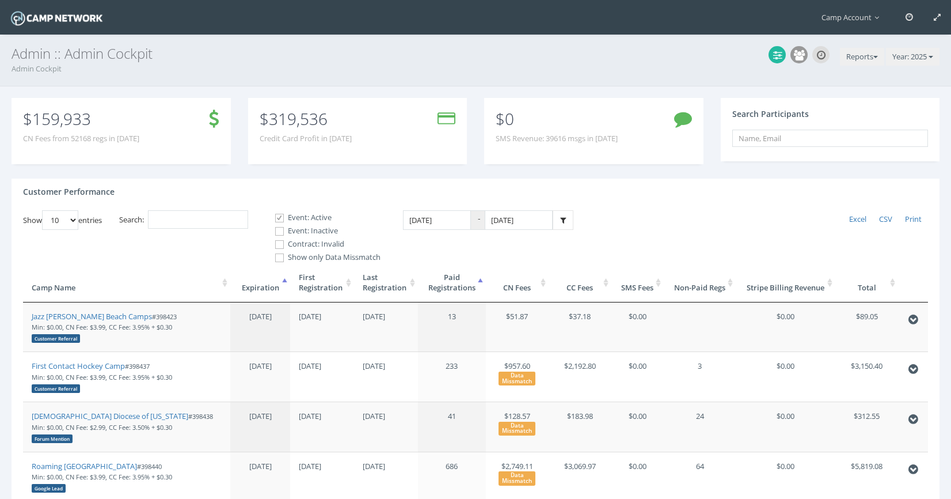  Describe the element at coordinates (102, 477) in the screenshot. I see `small: #398440 Min: $0.00, CN Fee: $3.99, CC Fee: 3.95% + $0.30` at that location.